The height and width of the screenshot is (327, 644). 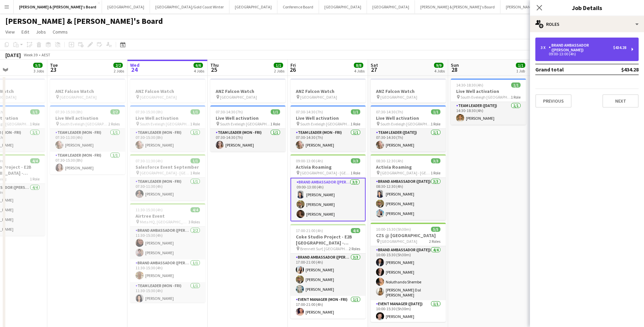 What do you see at coordinates (328, 167) in the screenshot?
I see `h3: Activia Roaming` at bounding box center [328, 167].